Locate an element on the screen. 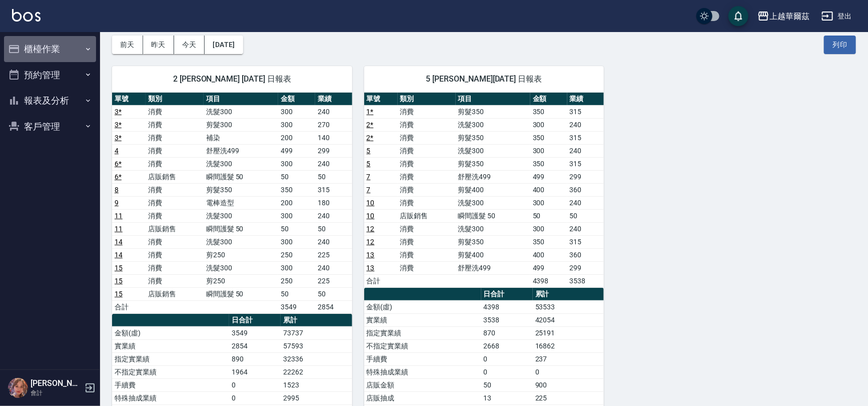  td: 53533 is located at coordinates (569, 307).